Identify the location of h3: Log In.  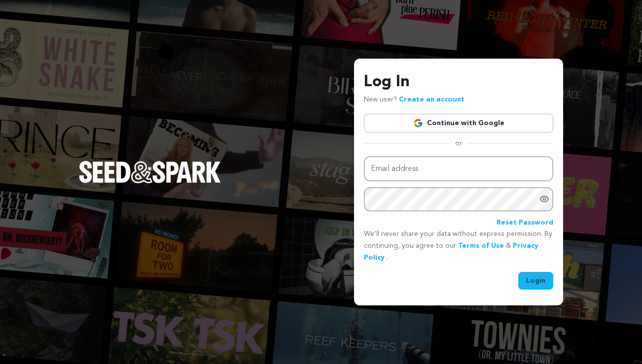
(458, 82).